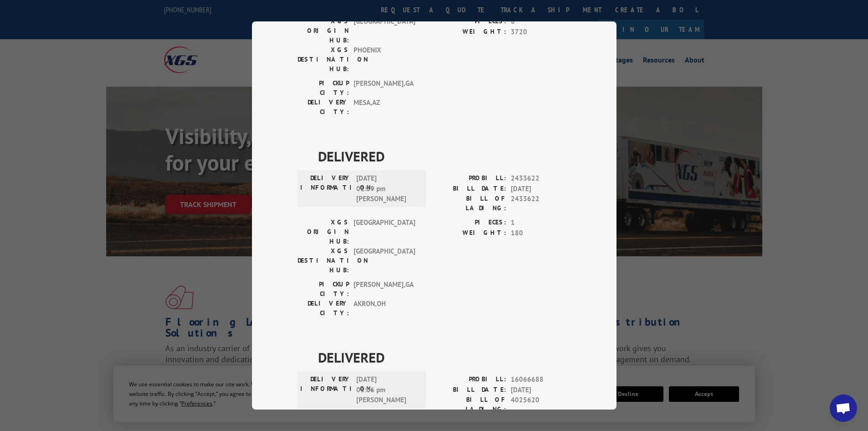 This screenshot has height=431, width=868. I want to click on span: PHOENIX, so click(384, 60).